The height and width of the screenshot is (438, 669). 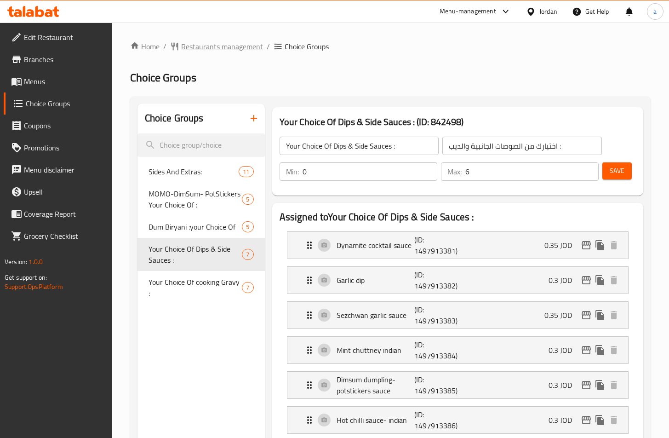 What do you see at coordinates (57, 192) in the screenshot?
I see `a: Upsell` at bounding box center [57, 192].